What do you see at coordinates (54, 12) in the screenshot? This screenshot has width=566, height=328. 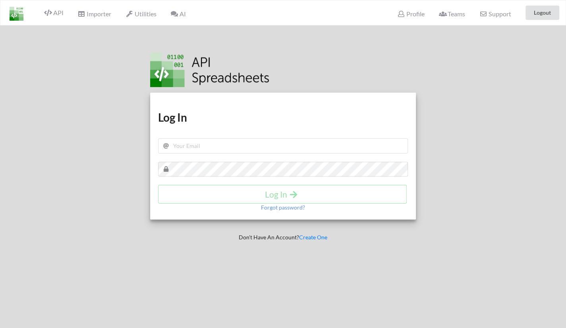 I see `span: API` at bounding box center [54, 12].